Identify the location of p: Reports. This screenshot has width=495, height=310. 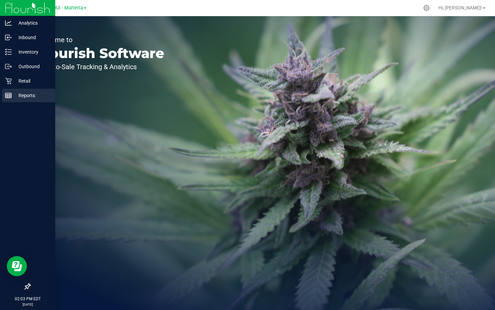
(32, 95).